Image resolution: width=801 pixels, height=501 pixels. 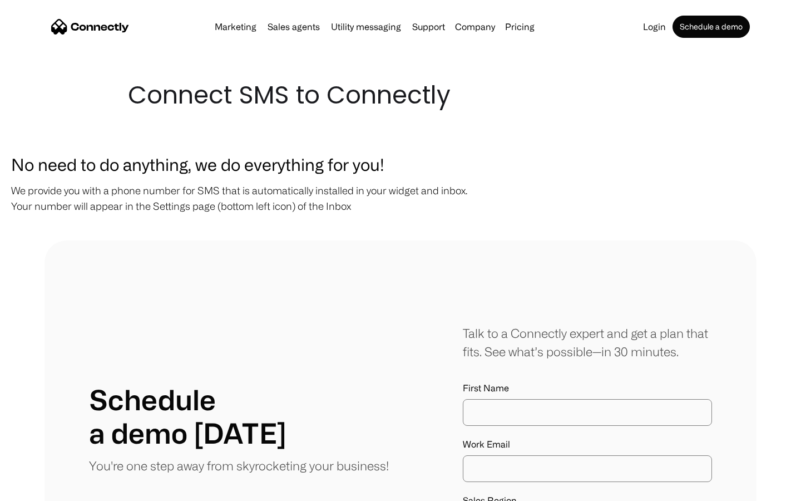 What do you see at coordinates (588, 342) in the screenshot?
I see `div: Talk to a Connectly expert and get a plan that fits. See what’s possible—in 30 minutes.` at bounding box center [588, 342].